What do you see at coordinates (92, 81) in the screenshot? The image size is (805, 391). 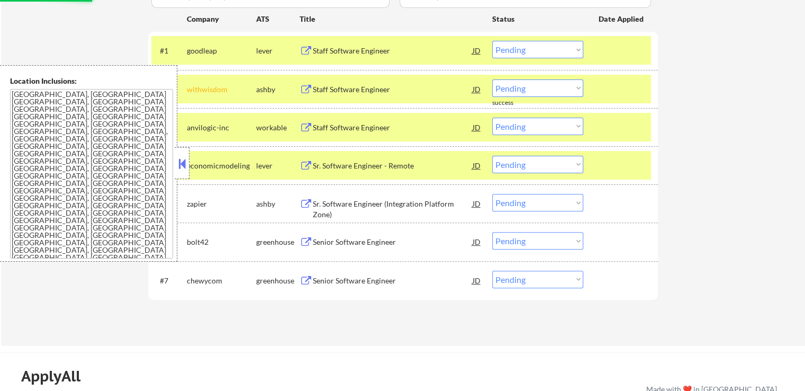 I see `div: Location Inclusions:` at bounding box center [92, 81].